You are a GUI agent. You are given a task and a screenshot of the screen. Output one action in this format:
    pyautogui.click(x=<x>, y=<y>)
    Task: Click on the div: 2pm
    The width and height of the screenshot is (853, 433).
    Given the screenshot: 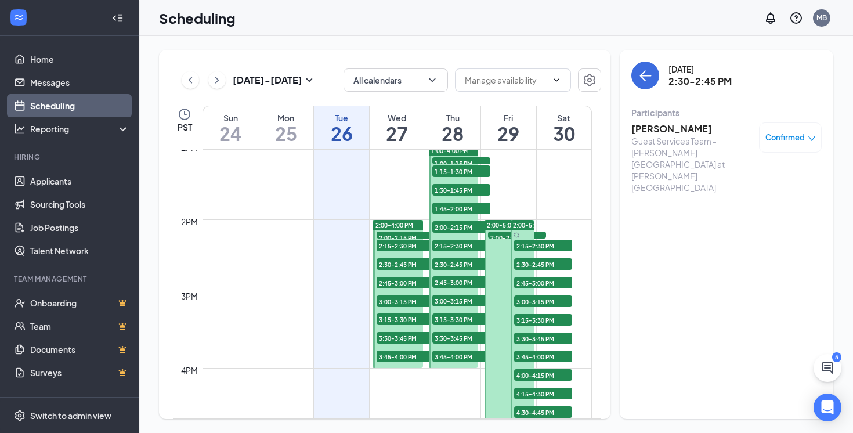 What is the action you would take?
    pyautogui.click(x=189, y=222)
    